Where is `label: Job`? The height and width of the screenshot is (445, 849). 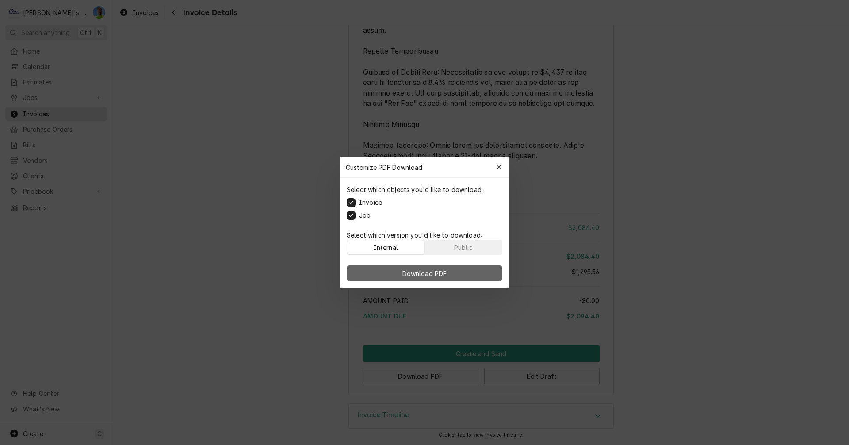 label: Job is located at coordinates (365, 215).